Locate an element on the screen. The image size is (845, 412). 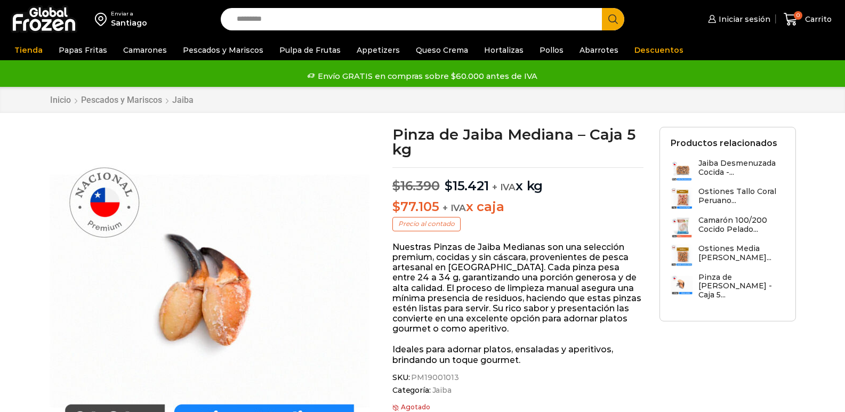
p: Precio al contado is located at coordinates (427, 224).